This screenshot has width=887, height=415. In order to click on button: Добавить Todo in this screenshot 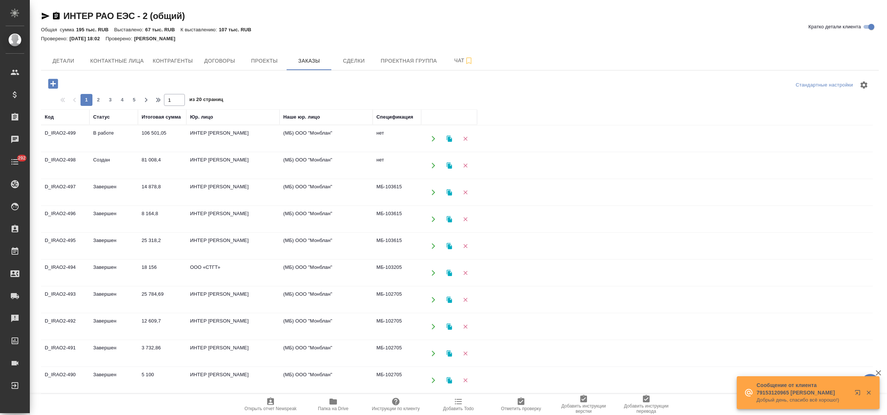, I will do `click(459, 405)`.